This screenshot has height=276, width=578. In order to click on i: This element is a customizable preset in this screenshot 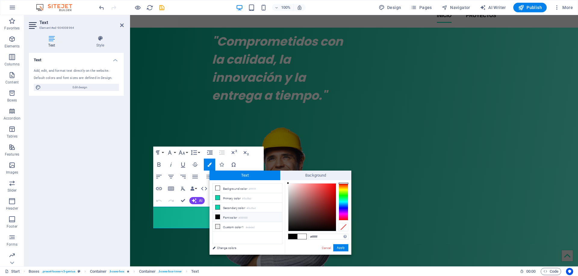, I will do `click(79, 272)`.